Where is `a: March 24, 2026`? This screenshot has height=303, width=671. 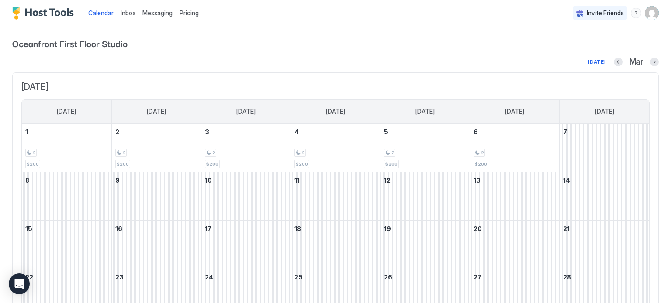
a: March 24, 2026 is located at coordinates (246, 277).